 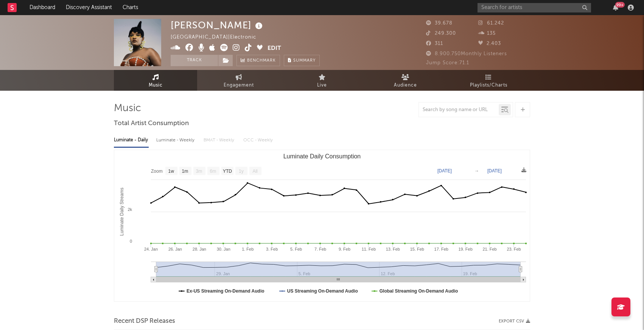 I want to click on text: 1w, so click(x=171, y=171).